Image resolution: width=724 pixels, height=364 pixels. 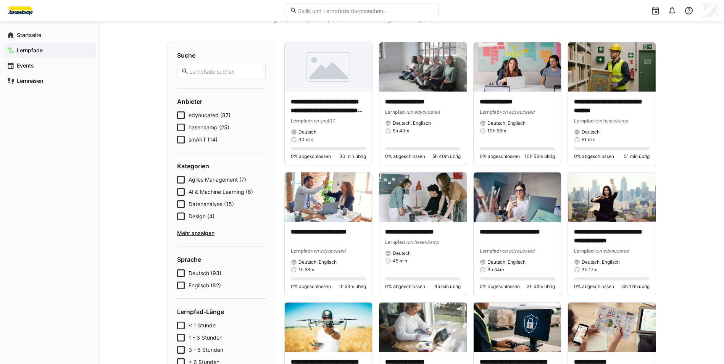 I want to click on h4: Anbieter, so click(x=222, y=102).